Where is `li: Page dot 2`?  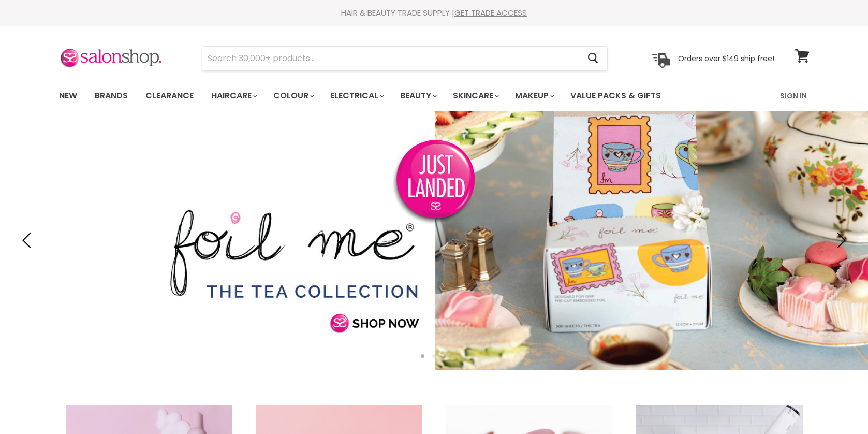 li: Page dot 2 is located at coordinates (434, 355).